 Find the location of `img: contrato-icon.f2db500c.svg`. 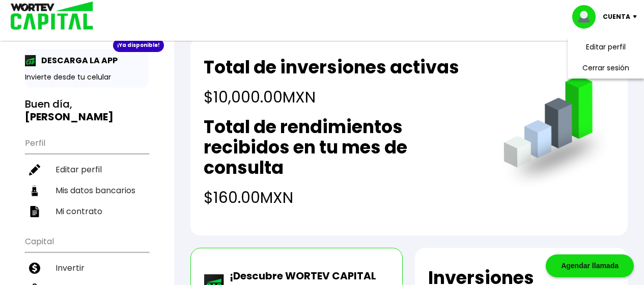

img: contrato-icon.f2db500c.svg is located at coordinates (34, 212).